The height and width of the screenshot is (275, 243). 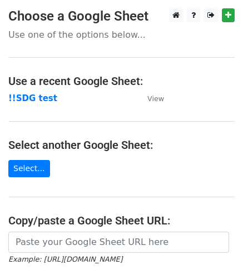 I want to click on div: Chat Widget, so click(x=215, y=249).